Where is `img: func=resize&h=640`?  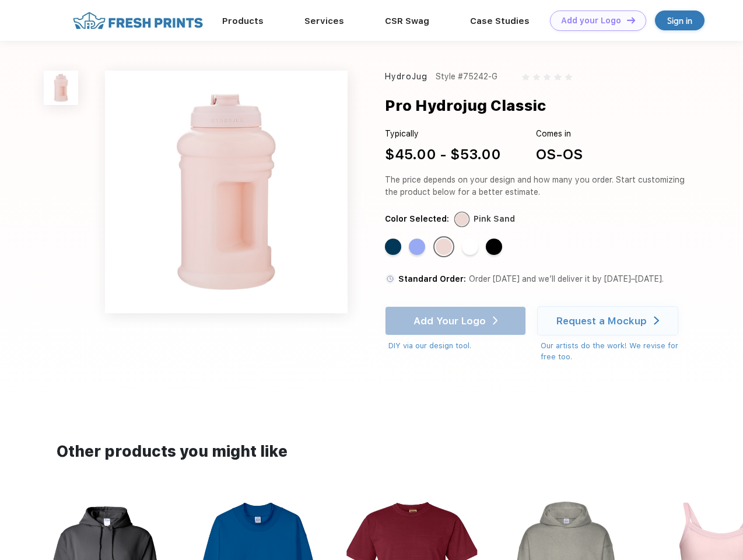 img: func=resize&h=640 is located at coordinates (226, 192).